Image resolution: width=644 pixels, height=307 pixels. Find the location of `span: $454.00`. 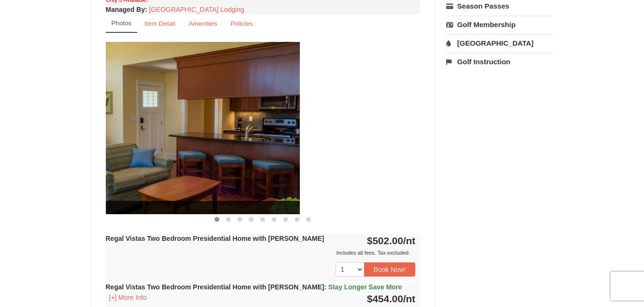

span: $454.00 is located at coordinates (385, 299).